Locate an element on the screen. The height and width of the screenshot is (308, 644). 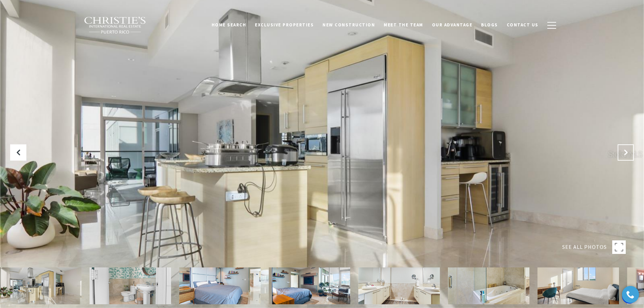
button: Previous Slide is located at coordinates (18, 153).